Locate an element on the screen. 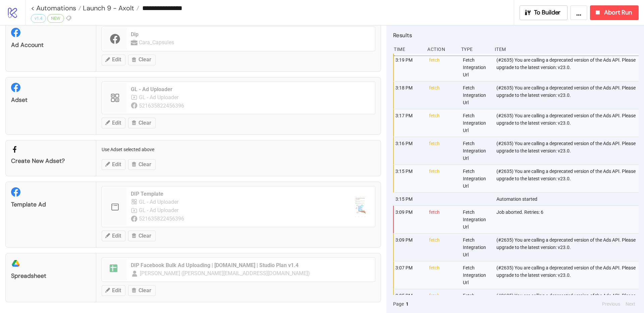  div: Time is located at coordinates (408, 49).